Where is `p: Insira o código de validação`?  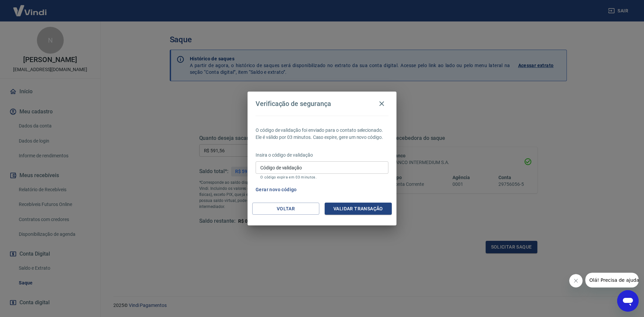
p: Insira o código de validação is located at coordinates (322, 155).